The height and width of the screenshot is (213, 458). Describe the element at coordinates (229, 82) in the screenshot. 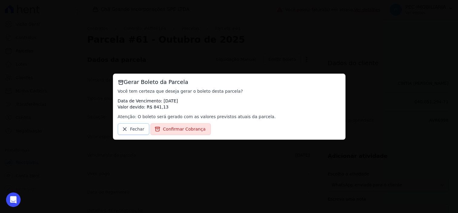

I see `h3: Gerar Boleto da Parcela` at that location.